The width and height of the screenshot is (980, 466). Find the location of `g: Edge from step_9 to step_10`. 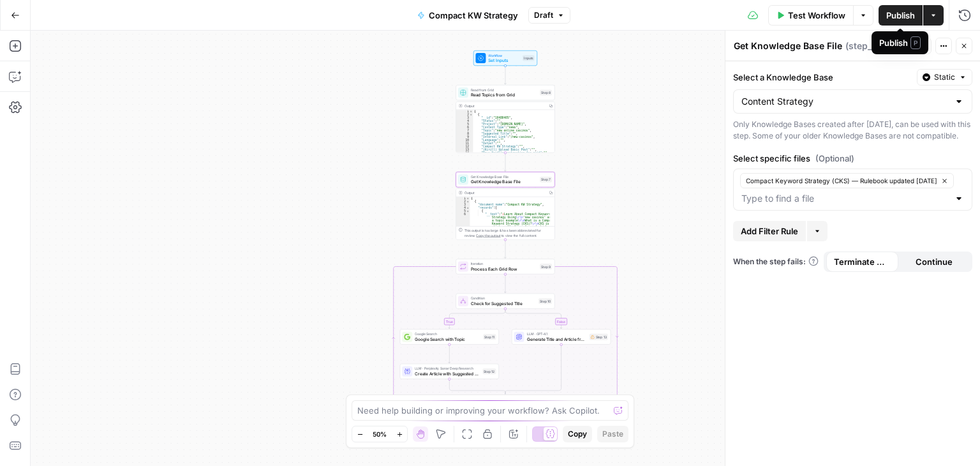

g: Edge from step_9 to step_10 is located at coordinates (505, 283).